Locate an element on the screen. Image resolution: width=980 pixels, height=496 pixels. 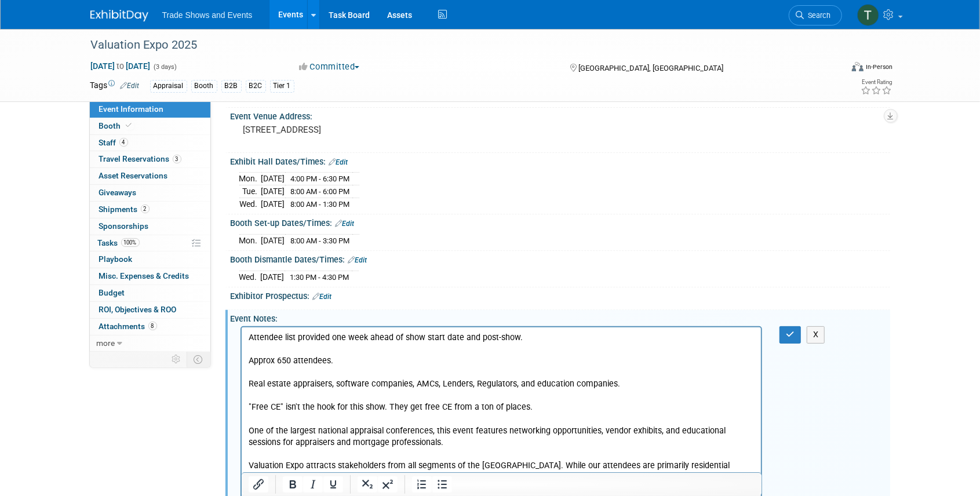
div: Exhibitor Prospectus: is located at coordinates (561, 295).